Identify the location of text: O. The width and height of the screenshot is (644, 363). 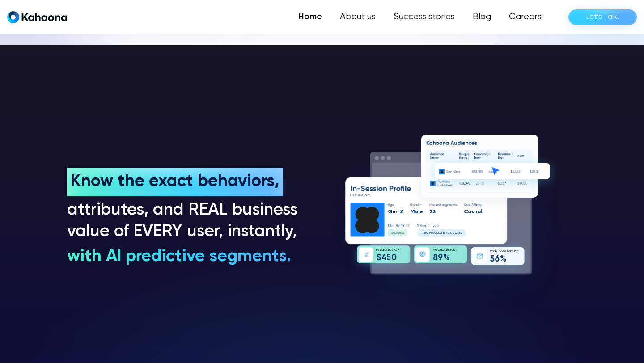
(396, 250).